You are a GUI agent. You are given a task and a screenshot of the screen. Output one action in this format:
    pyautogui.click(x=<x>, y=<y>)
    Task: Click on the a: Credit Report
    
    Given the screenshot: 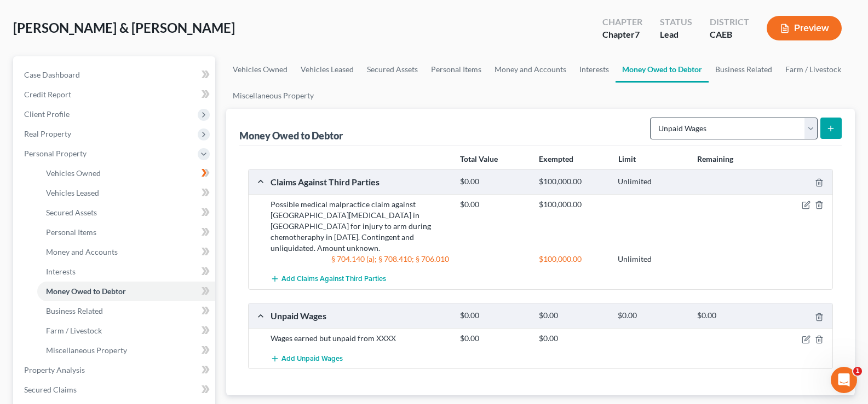 What is the action you would take?
    pyautogui.click(x=115, y=95)
    